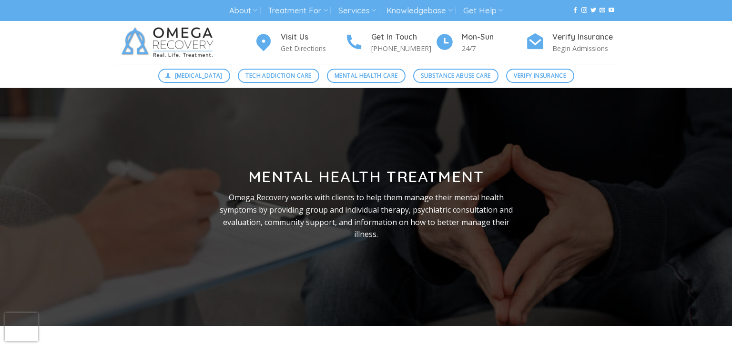 Image resolution: width=732 pixels, height=348 pixels. Describe the element at coordinates (494, 48) in the screenshot. I see `p: 24/7` at that location.